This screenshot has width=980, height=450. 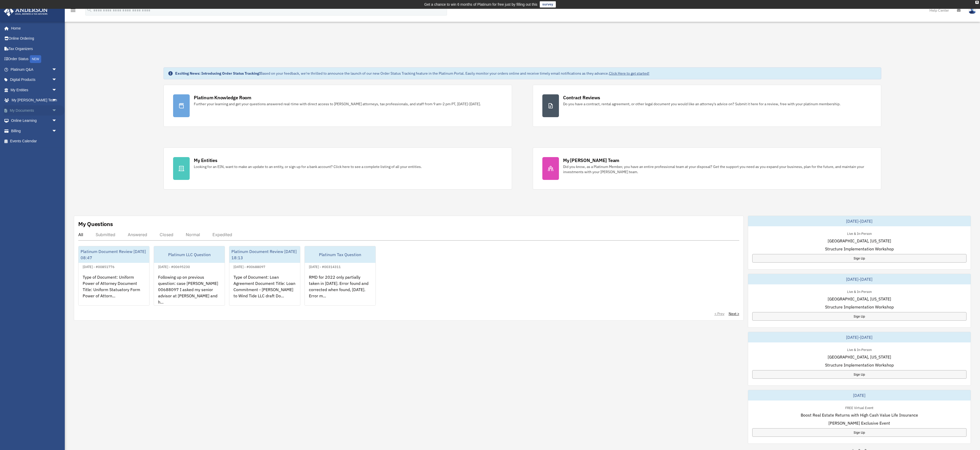 I want to click on div: Looking for an EIN, want to make an update to an entity, or sign up for a bank account? Click her..., so click(x=308, y=167).